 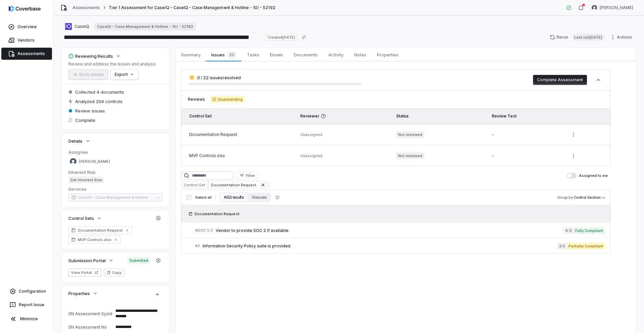 I want to click on a: Overview, so click(x=27, y=27).